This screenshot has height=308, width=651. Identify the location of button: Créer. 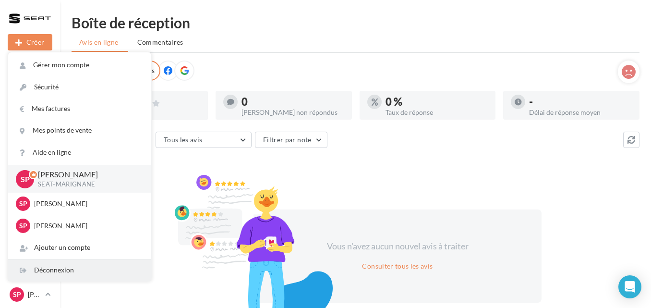
(30, 42).